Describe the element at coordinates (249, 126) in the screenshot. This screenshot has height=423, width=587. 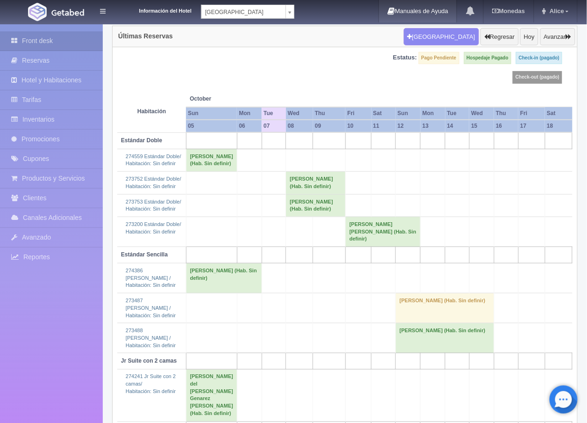
I see `th: 06` at that location.